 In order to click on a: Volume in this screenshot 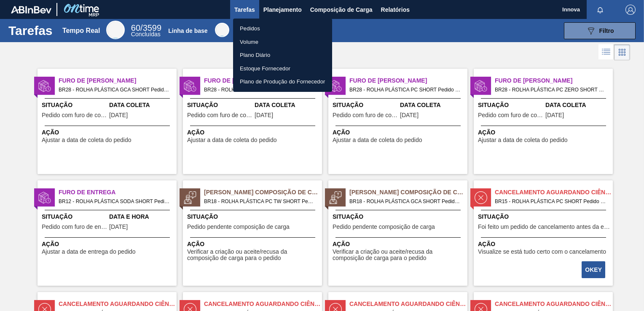, I will do `click(283, 42)`.